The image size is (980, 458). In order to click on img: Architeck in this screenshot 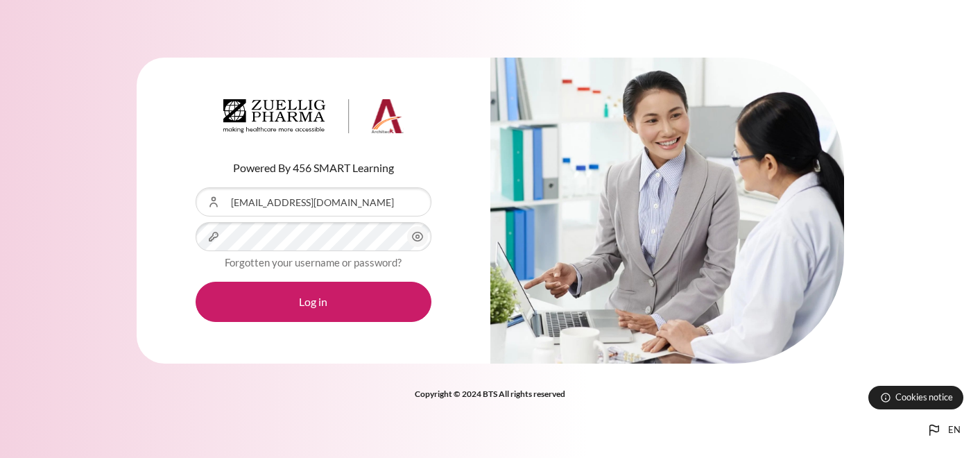, I will do `click(314, 116)`.